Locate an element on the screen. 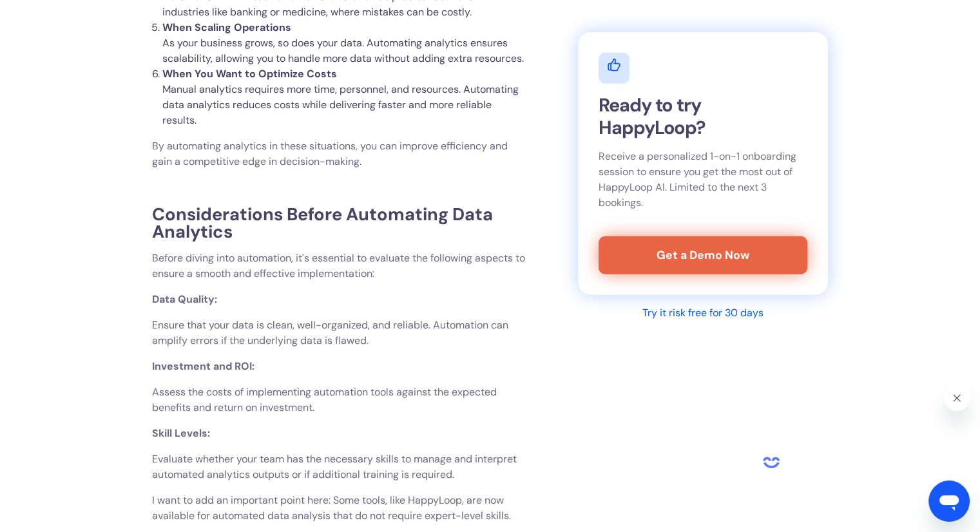  p: Evaluate whether your team has the necessary skills to manage and interpret automated analytics o... is located at coordinates (339, 467).